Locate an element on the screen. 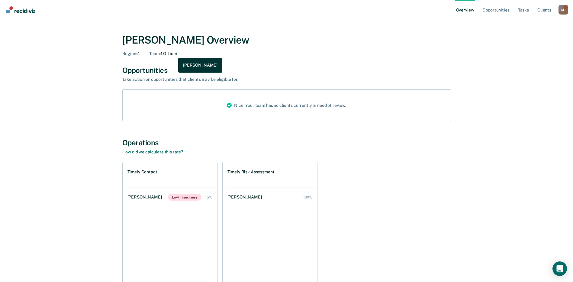 The width and height of the screenshot is (573, 282). span: Region : is located at coordinates (130, 53).